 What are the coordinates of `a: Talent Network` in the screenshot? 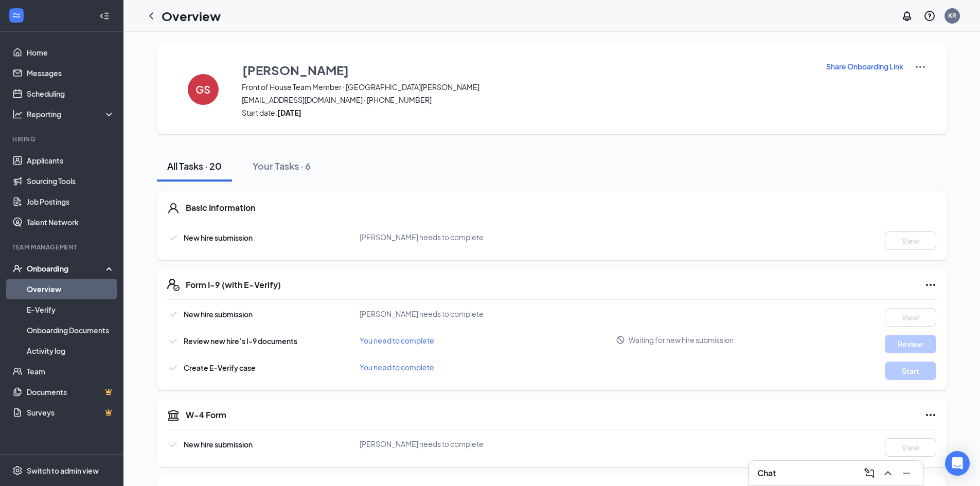 It's located at (71, 222).